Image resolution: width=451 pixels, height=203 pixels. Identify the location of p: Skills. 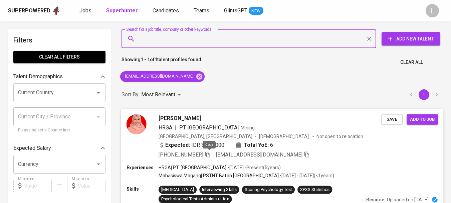
(143, 189).